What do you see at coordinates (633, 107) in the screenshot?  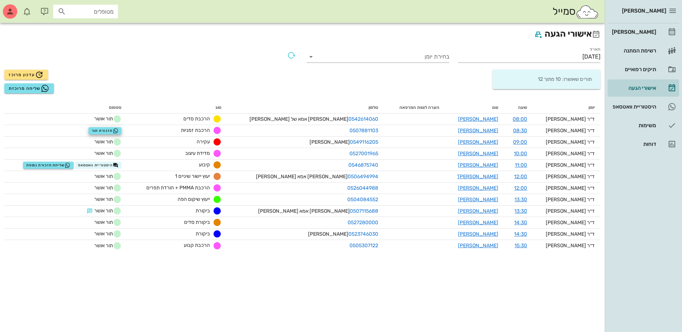 I see `div: היסטוריית וואטסאפ` at bounding box center [633, 107].